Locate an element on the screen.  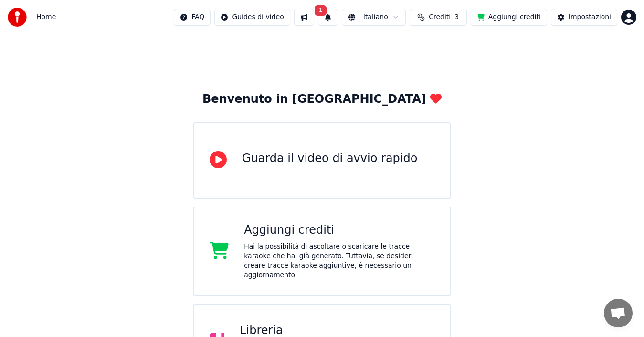
div: Guarda il video di avvio rapido is located at coordinates (330, 158).